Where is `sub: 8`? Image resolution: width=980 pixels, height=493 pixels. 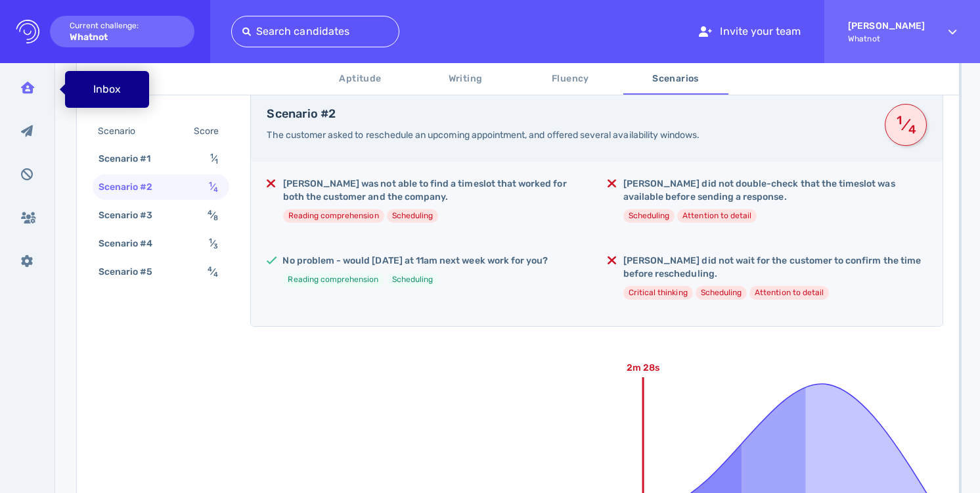
sub: 8 is located at coordinates (216, 217).